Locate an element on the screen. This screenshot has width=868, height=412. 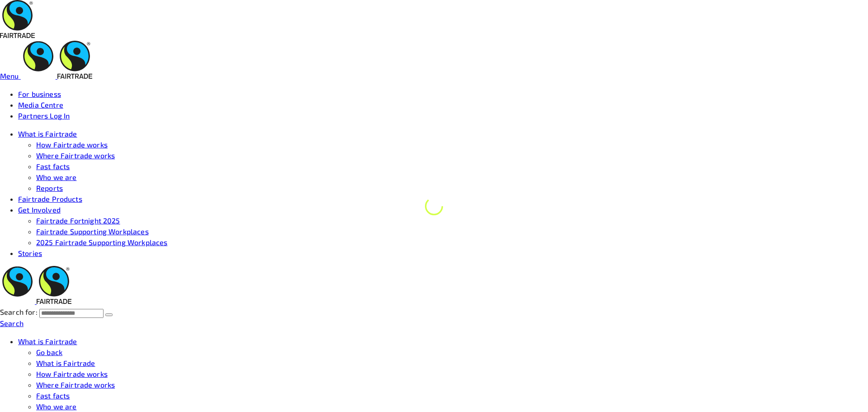
a: Fairtrade Supporting Workplaces is located at coordinates (92, 231).